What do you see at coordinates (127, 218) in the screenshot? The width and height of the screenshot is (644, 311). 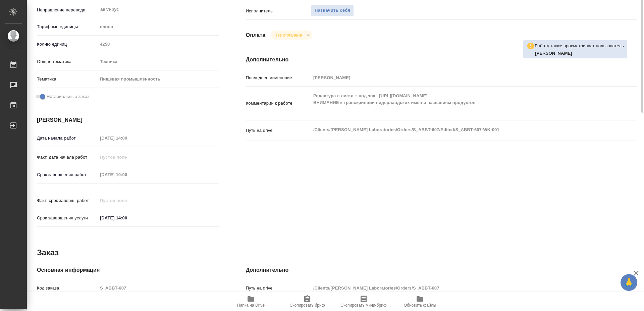 I see `input: ✎ Введи что-нибудь` at bounding box center [127, 218].